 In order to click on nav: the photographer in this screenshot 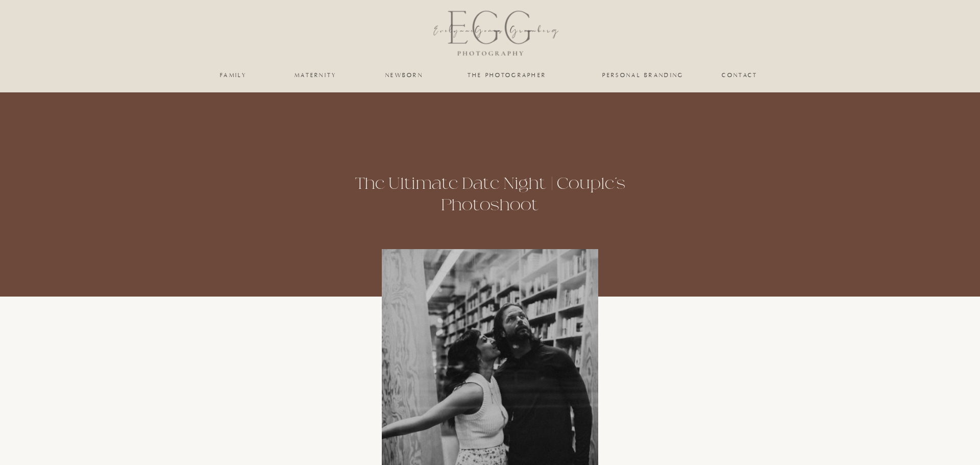, I will do `click(507, 75)`.